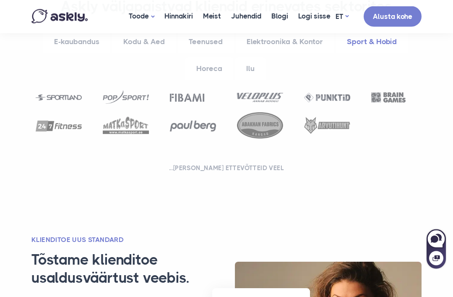 The image size is (453, 297). Describe the element at coordinates (187, 98) in the screenshot. I see `img: Fibami` at that location.